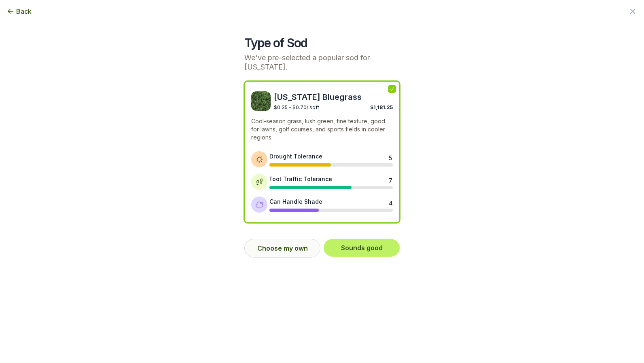  Describe the element at coordinates (19, 11) in the screenshot. I see `button: Back` at that location.